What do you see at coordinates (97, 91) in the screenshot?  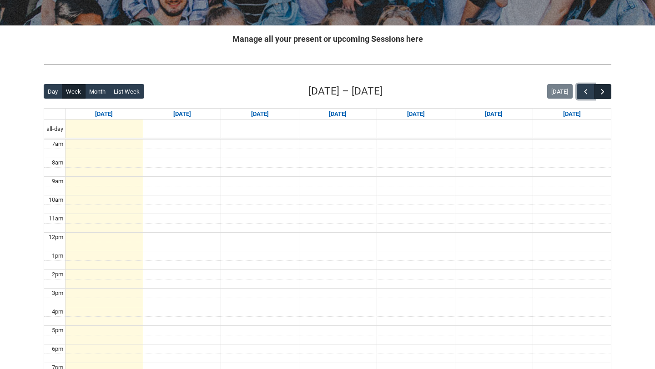 I see `button: Month` at bounding box center [97, 91].